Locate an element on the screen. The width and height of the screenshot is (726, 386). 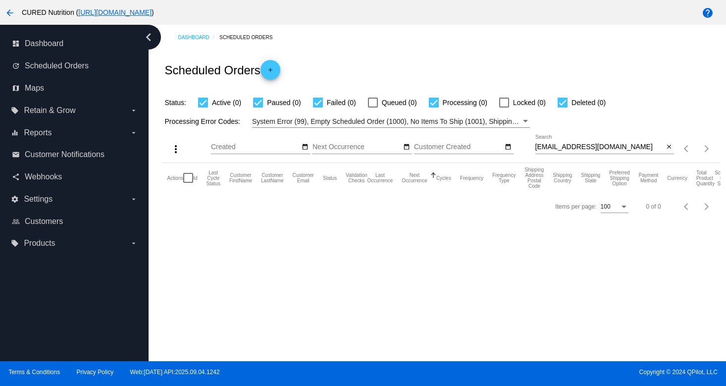
span: Processing Error Codes: is located at coordinates (202, 121).